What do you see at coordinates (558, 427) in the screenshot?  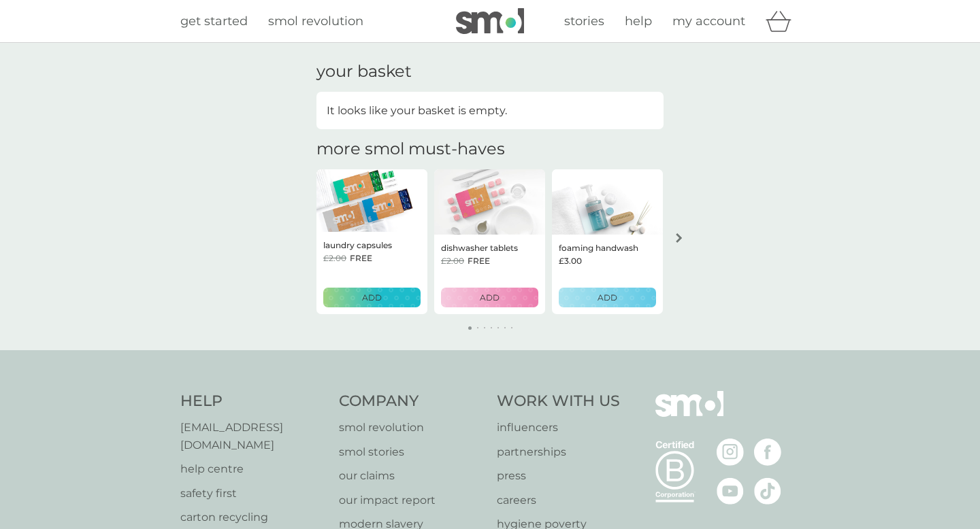 I see `p: influencers` at bounding box center [558, 427].